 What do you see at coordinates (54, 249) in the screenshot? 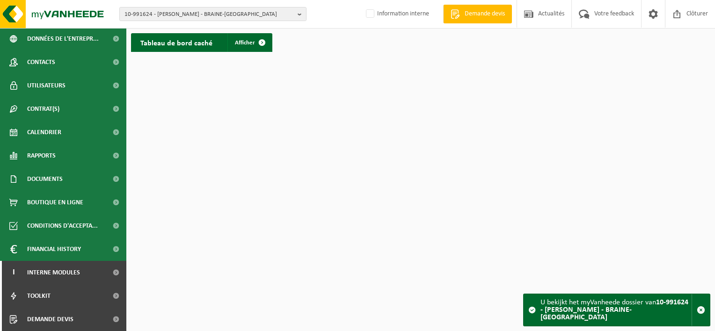
I see `span: Financial History` at bounding box center [54, 249].